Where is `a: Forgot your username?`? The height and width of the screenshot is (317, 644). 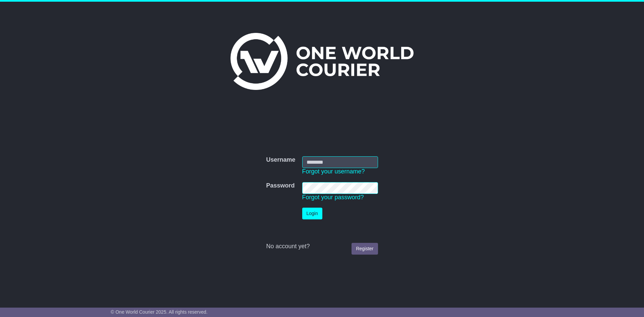 a: Forgot your username? is located at coordinates (333, 171).